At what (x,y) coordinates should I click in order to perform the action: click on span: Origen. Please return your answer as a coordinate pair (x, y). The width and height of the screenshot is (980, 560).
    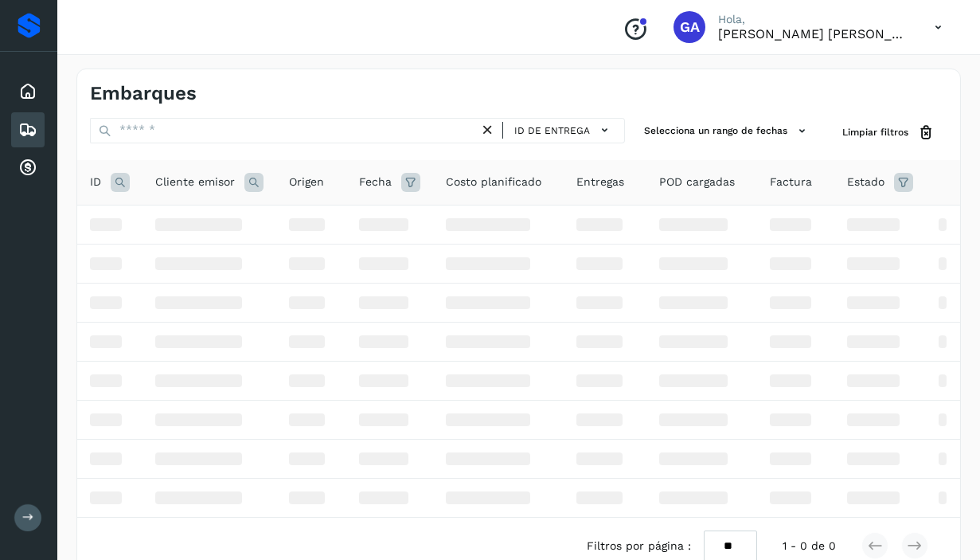
    Looking at the image, I should click on (306, 182).